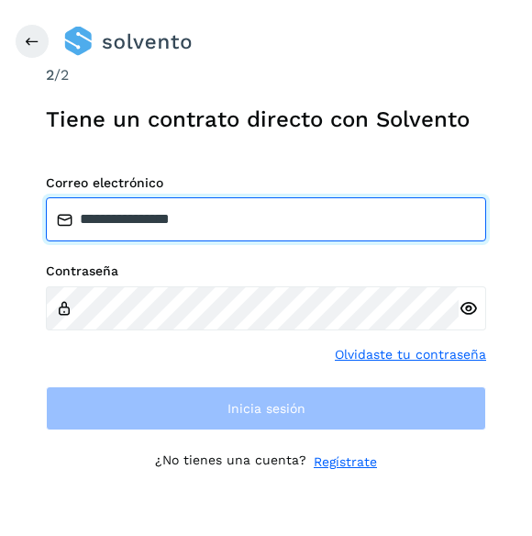 The height and width of the screenshot is (536, 532). Describe the element at coordinates (266, 119) in the screenshot. I see `h1: Tiene un contrato directo con Solvento` at that location.